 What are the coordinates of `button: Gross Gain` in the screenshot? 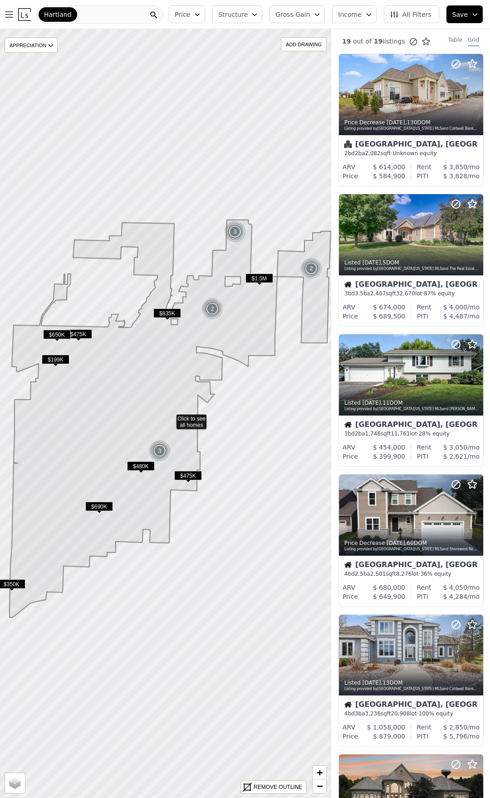 It's located at (297, 14).